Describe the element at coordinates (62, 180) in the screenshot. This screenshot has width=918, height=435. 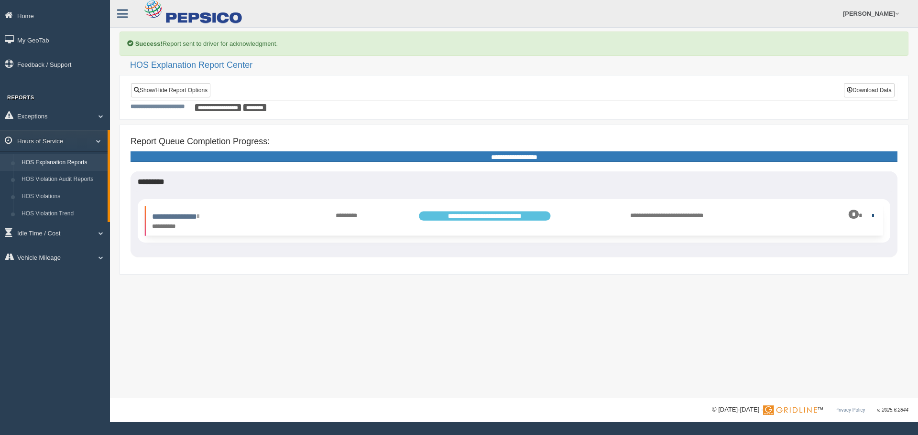
I see `a: HOS Violation Audit Reports` at that location.